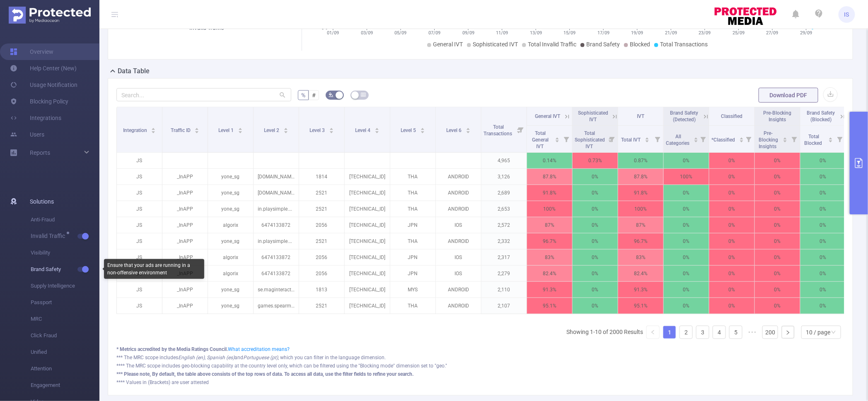  What do you see at coordinates (686, 333) in the screenshot?
I see `li: 2` at bounding box center [686, 333].